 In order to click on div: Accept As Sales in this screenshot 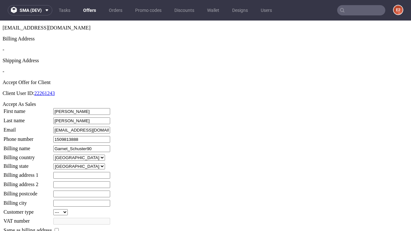, I will do `click(205, 84)`.